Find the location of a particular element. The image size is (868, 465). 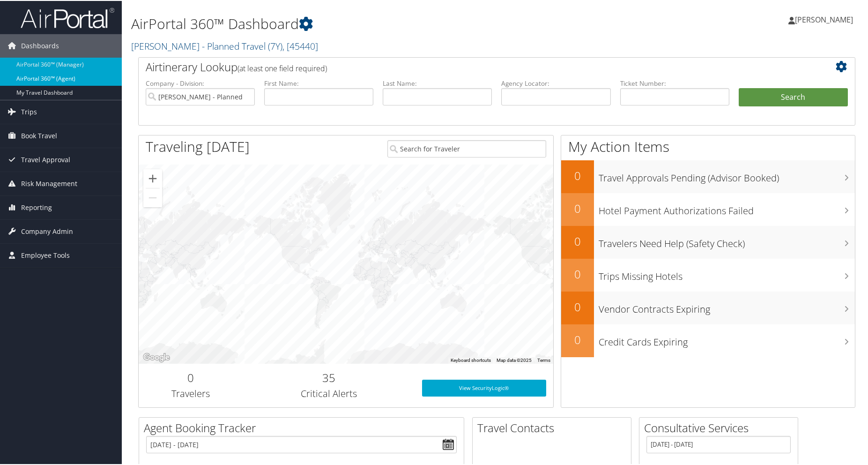

span: Company Admin is located at coordinates (47, 230).